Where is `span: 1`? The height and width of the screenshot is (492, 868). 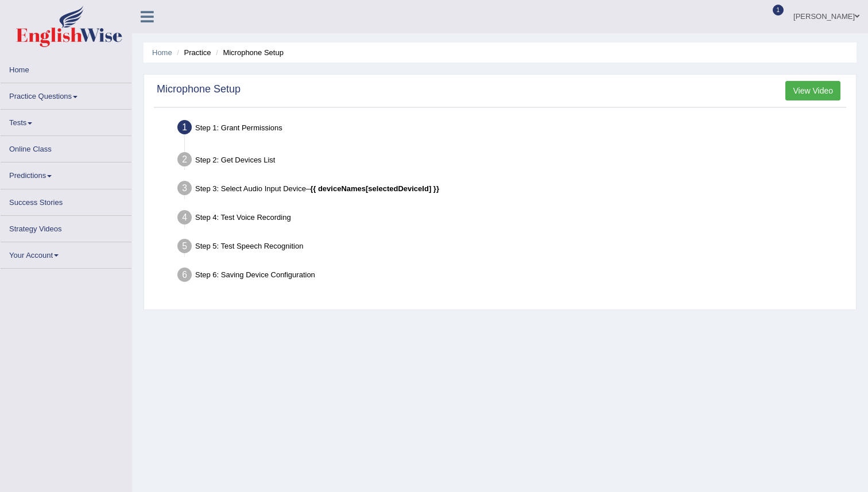 span: 1 is located at coordinates (779, 10).